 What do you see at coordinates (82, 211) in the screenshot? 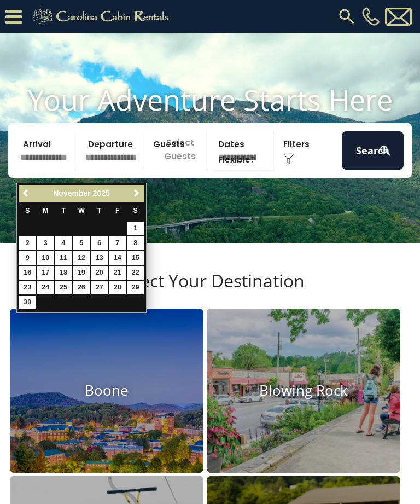
I see `span: Wednesday` at bounding box center [82, 211].